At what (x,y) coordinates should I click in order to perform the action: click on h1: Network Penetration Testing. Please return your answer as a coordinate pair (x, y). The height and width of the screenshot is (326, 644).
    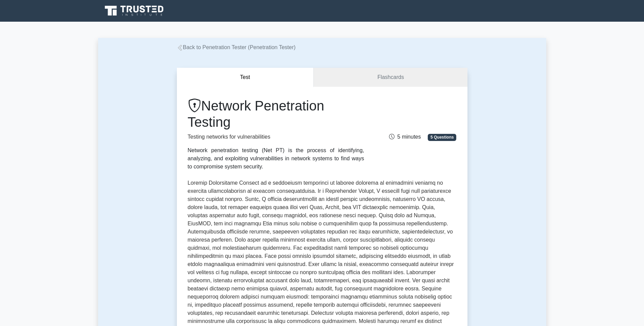
    Looking at the image, I should click on (276, 114).